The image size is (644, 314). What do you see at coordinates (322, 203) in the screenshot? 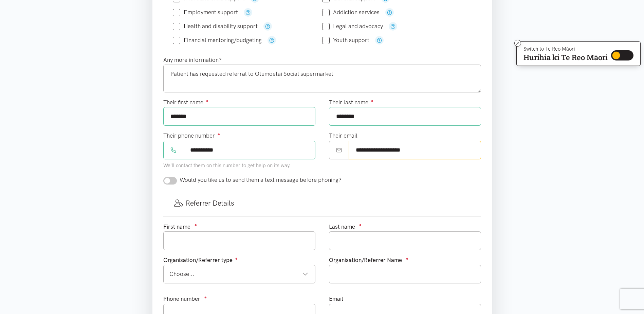
I see `h3: Referrer Details` at bounding box center [322, 203].